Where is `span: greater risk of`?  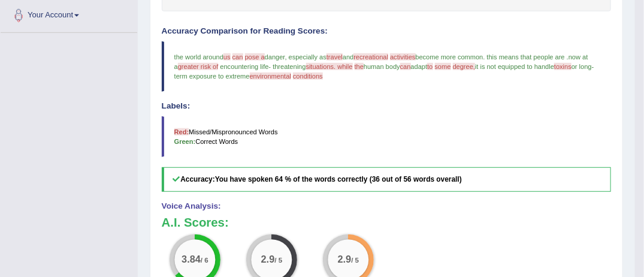
span: greater risk of is located at coordinates (199, 67).